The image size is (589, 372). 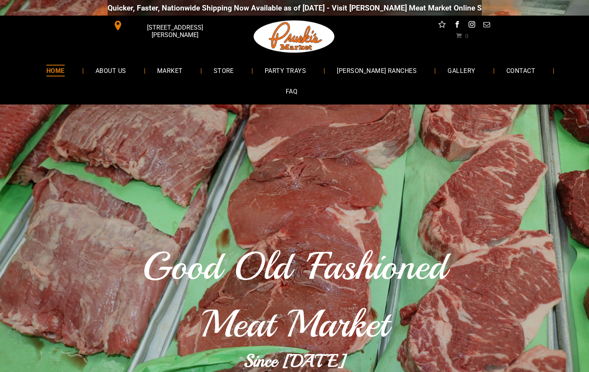 What do you see at coordinates (442, 25) in the screenshot?
I see `a: Social network` at bounding box center [442, 25].